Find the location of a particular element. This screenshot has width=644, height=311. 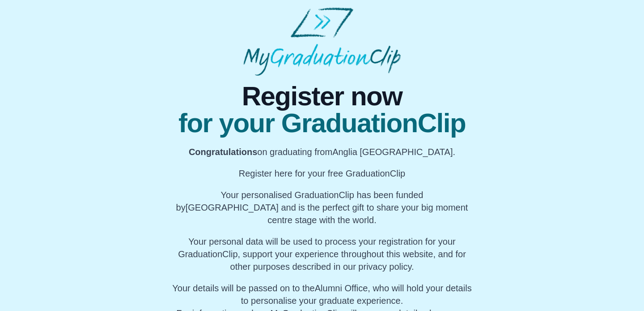

span: Your details will be passed on to the , who will hold your details to personalise your graduate e... is located at coordinates (321, 294).